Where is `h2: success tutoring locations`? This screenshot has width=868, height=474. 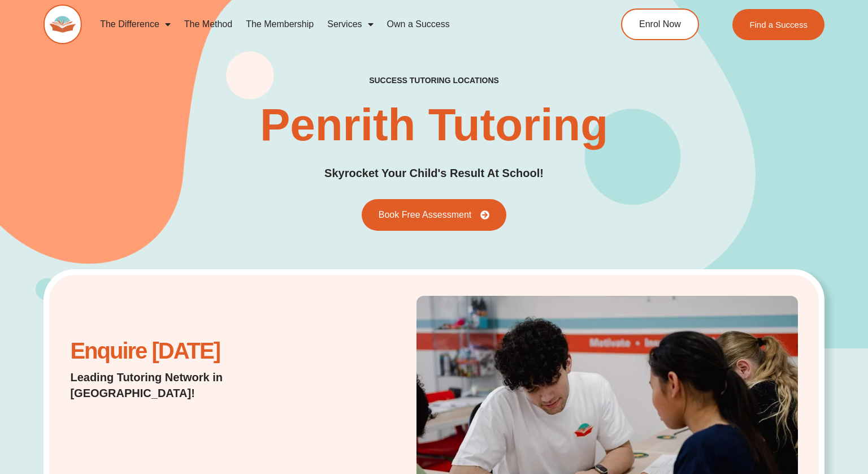 h2: success tutoring locations is located at coordinates (434, 80).